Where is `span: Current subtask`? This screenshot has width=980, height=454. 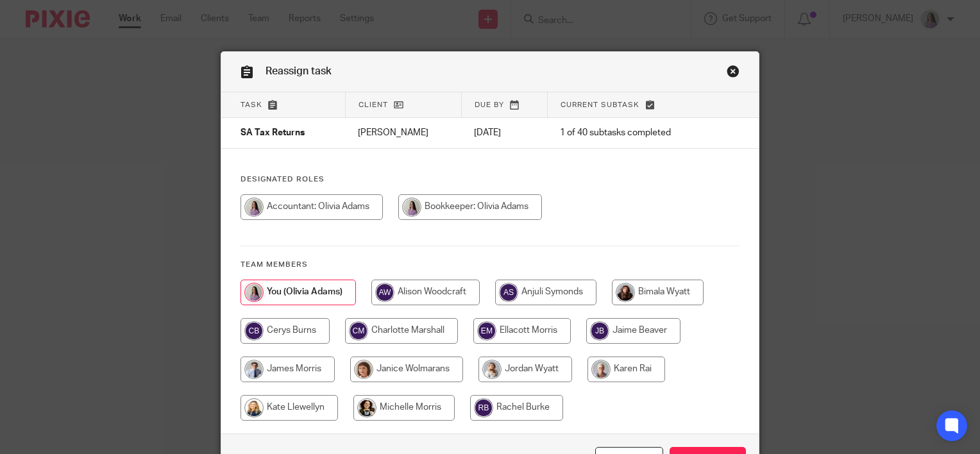
span: Current subtask is located at coordinates (600, 105).